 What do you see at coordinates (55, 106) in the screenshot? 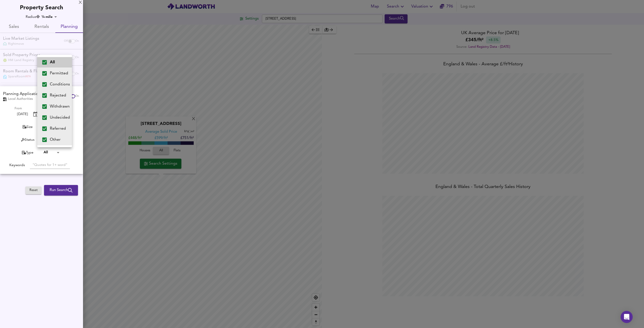
I see `li: Withdrawn` at bounding box center [55, 106].